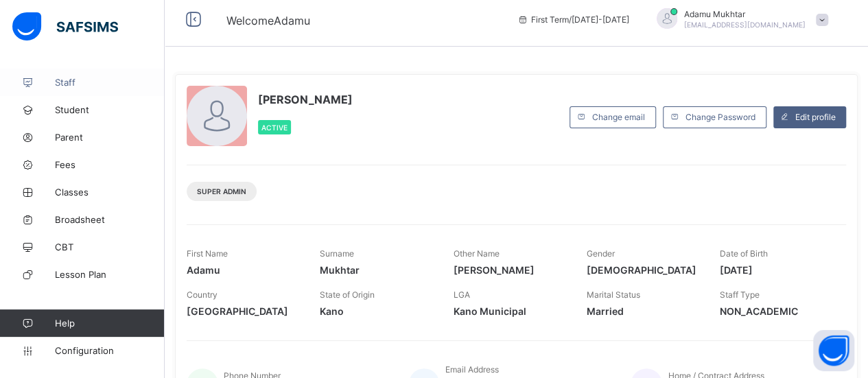 The width and height of the screenshot is (868, 378). What do you see at coordinates (110, 247) in the screenshot?
I see `span: CBT` at bounding box center [110, 247].